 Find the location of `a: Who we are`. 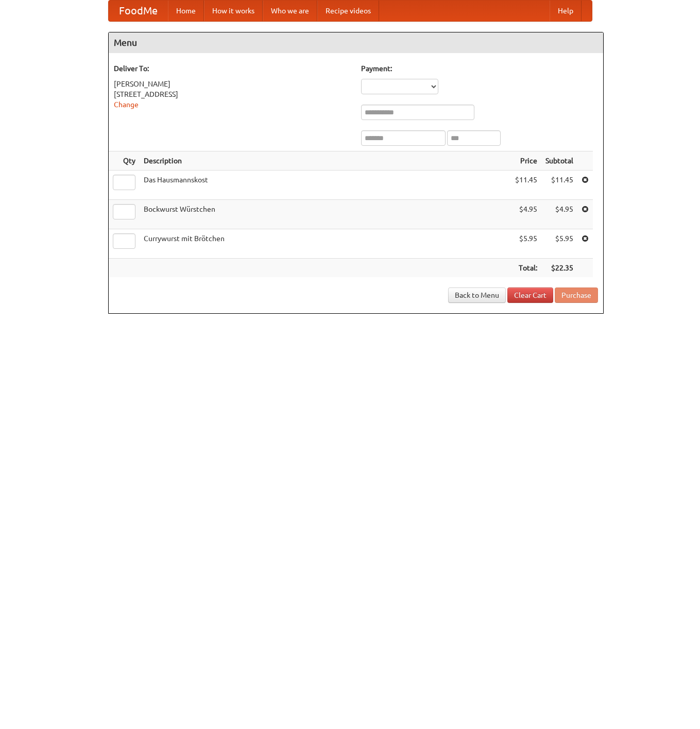

a: Who we are is located at coordinates (289, 11).